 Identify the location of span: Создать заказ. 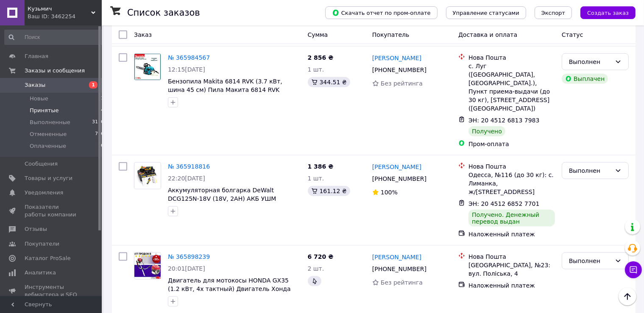
(608, 13).